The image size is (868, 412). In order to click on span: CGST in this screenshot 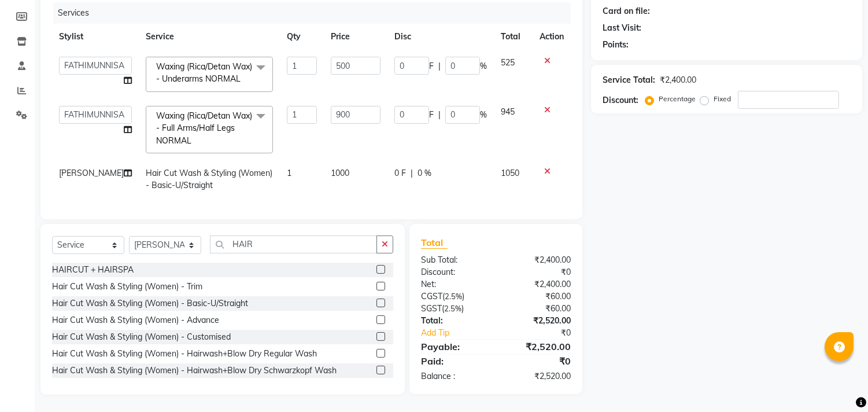, I will do `click(431, 296)`.